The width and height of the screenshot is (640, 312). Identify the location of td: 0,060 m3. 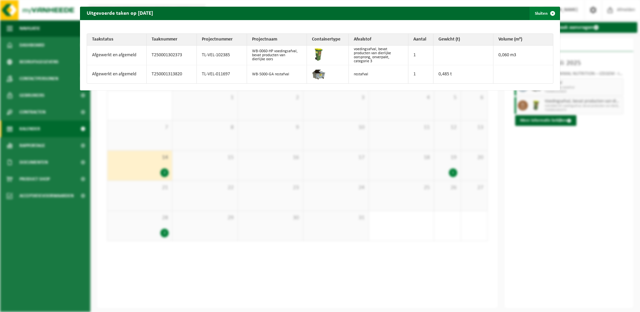
(524, 55).